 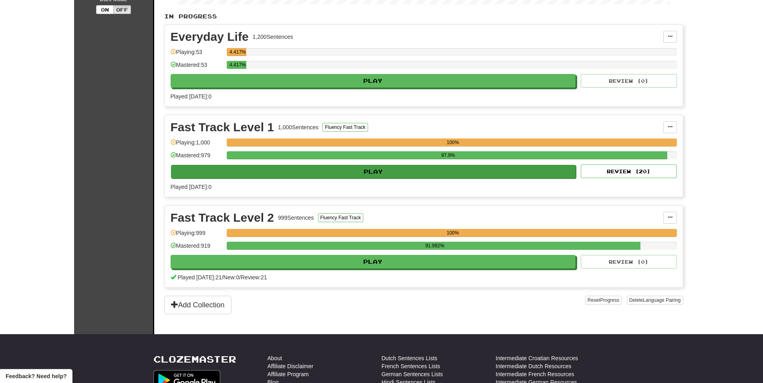 What do you see at coordinates (254, 278) in the screenshot?
I see `span: Review: 21` at bounding box center [254, 278].